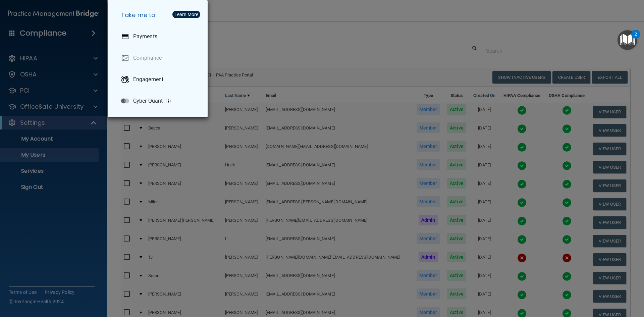  What do you see at coordinates (145, 36) in the screenshot?
I see `p: Payments` at bounding box center [145, 36].